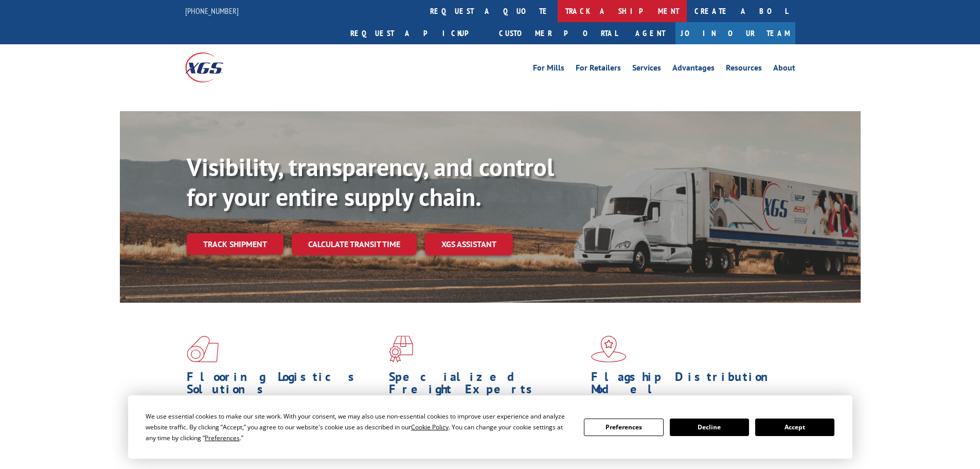 The width and height of the screenshot is (980, 469). Describe the element at coordinates (688, 386) in the screenshot. I see `h1: Flagship Distribution Model` at that location.